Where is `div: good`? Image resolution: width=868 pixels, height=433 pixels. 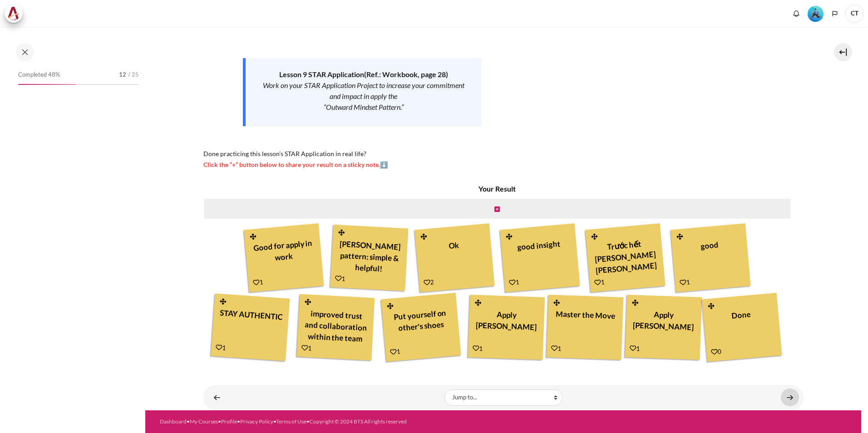
div: good is located at coordinates (710, 256).